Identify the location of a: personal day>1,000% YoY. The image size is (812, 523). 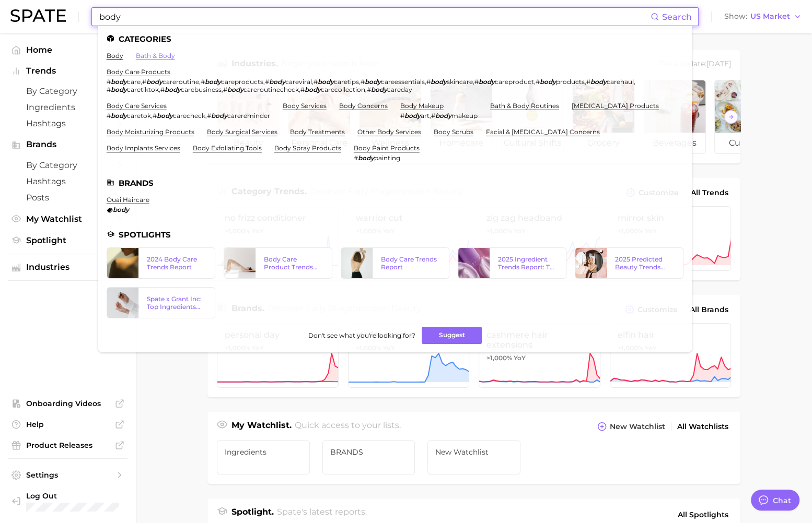
(277, 355).